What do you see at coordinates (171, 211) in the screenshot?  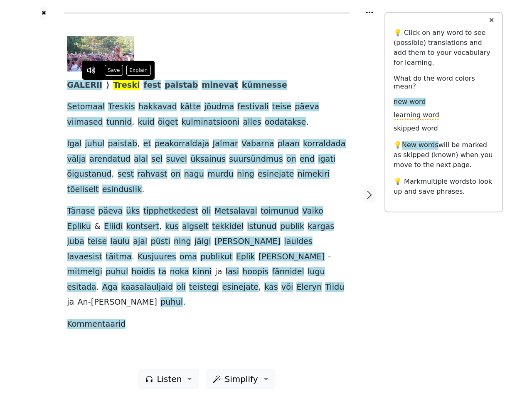 I see `span: tipphetkedest` at bounding box center [171, 211].